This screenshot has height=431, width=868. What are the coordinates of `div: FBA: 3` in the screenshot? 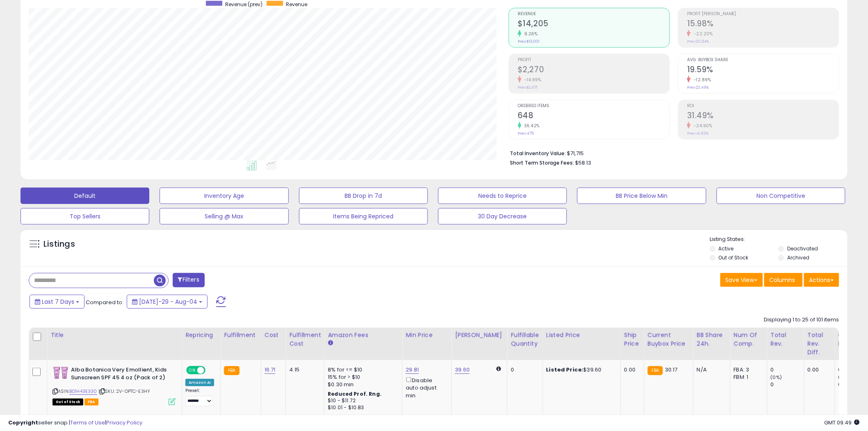 It's located at (747, 370).